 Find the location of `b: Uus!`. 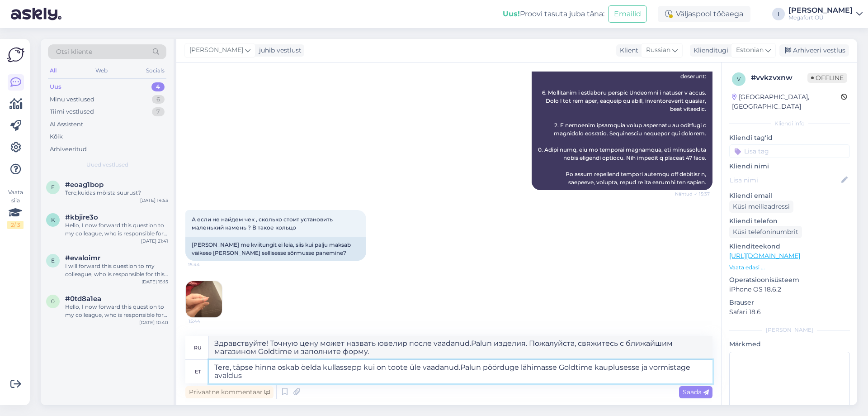

b: Uus! is located at coordinates (511, 14).